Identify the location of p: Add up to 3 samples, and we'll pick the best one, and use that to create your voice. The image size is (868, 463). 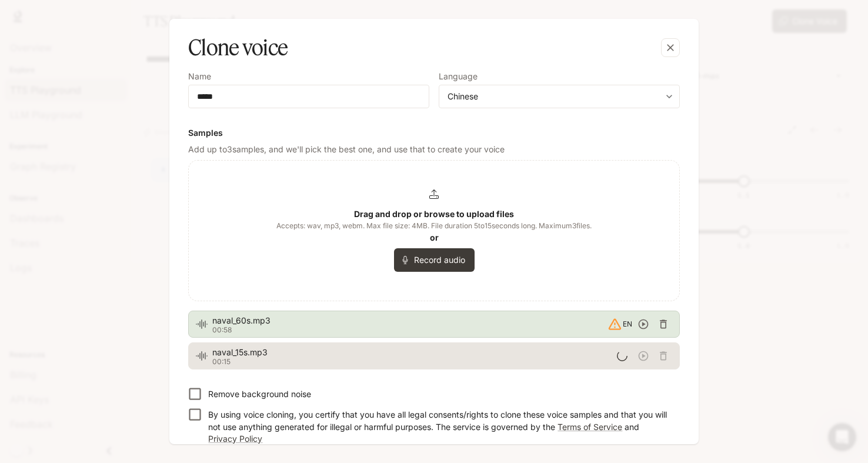
(434, 149).